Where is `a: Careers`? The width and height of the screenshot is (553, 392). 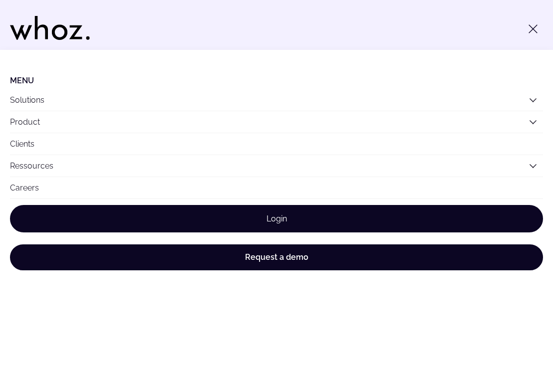 a: Careers is located at coordinates (276, 187).